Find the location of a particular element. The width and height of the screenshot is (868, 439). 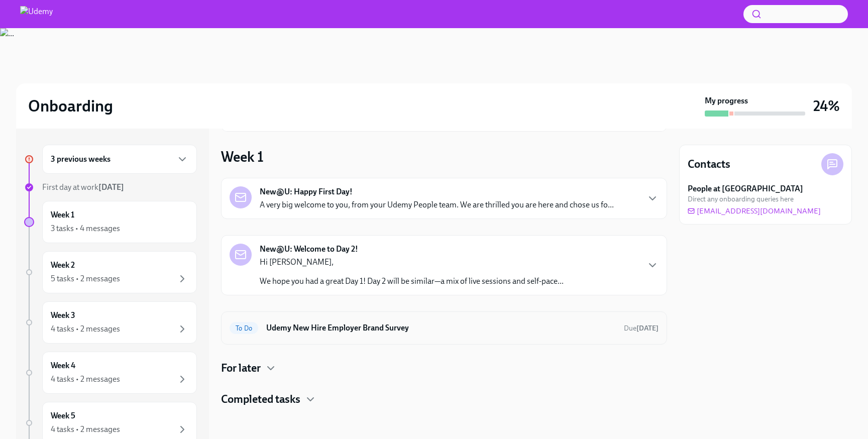

h6: Udemy New Hire Employer Brand Survey is located at coordinates (441, 328).